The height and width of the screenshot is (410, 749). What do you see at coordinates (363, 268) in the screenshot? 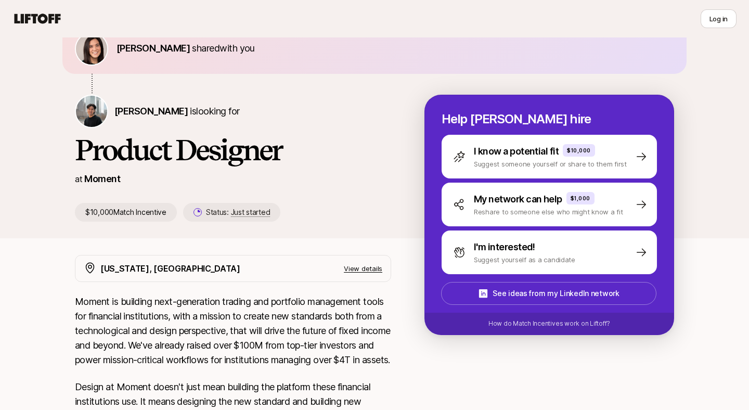
I see `p: View details` at bounding box center [363, 268].